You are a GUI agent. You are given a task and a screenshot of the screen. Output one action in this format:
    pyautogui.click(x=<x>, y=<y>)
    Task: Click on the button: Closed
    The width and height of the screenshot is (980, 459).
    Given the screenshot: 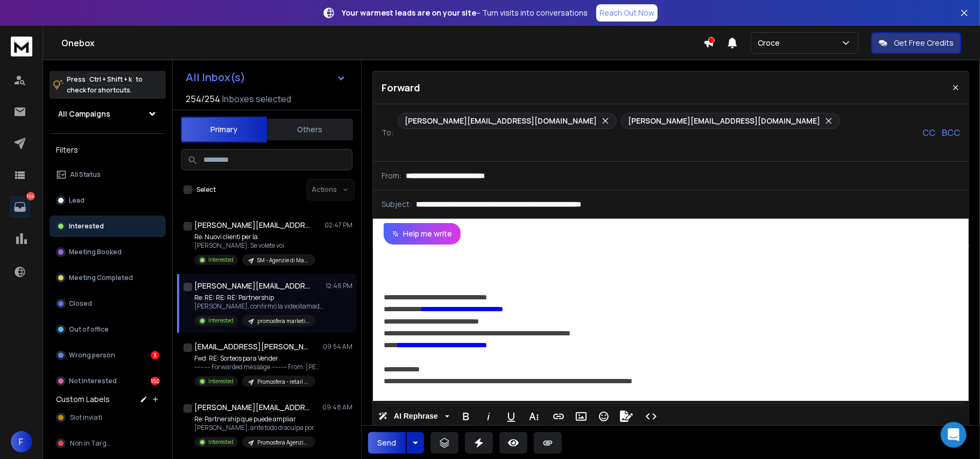 What is the action you would take?
    pyautogui.click(x=108, y=304)
    